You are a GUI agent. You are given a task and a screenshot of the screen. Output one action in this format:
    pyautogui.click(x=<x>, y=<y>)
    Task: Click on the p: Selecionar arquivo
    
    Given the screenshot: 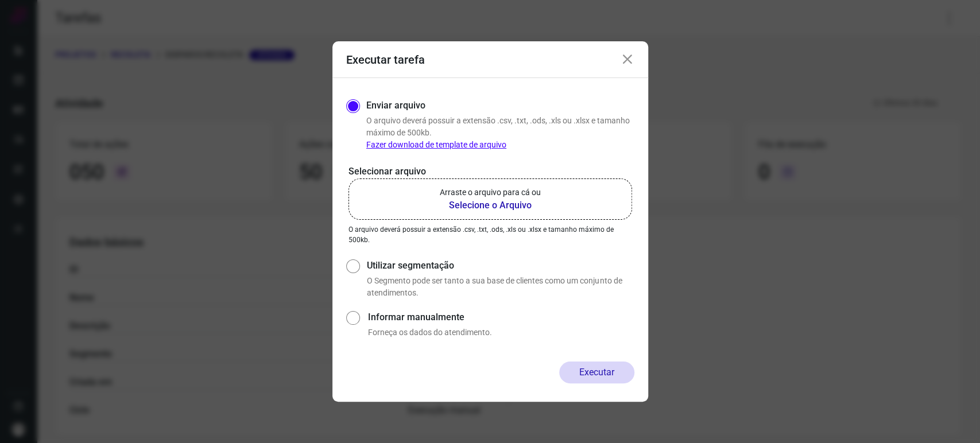 What is the action you would take?
    pyautogui.click(x=490, y=172)
    